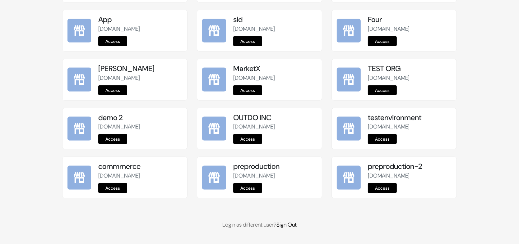  What do you see at coordinates (349, 80) in the screenshot?
I see `img: TEST ORG` at bounding box center [349, 80].